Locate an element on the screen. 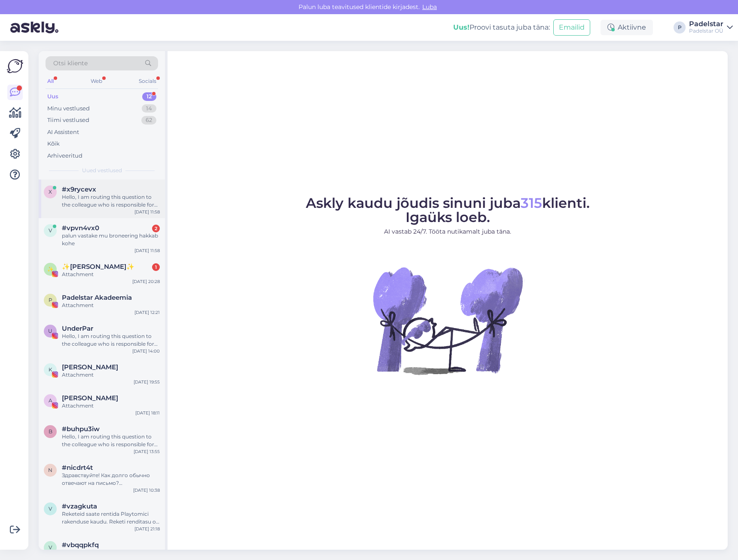 The image size is (738, 560). div: 14 is located at coordinates (149, 108).